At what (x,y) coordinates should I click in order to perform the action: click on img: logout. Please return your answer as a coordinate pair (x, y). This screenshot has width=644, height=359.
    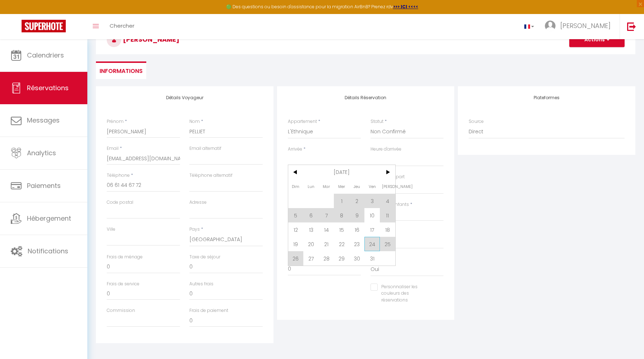
    Looking at the image, I should click on (631, 26).